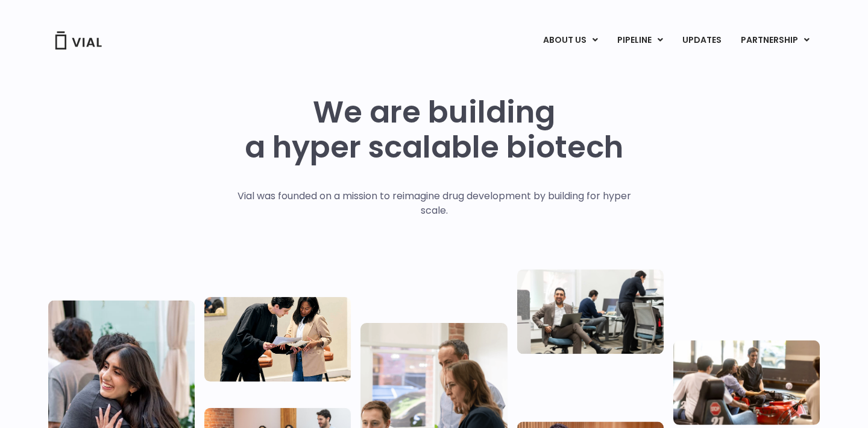 The height and width of the screenshot is (428, 868). I want to click on img: Vial Logo, so click(79, 40).